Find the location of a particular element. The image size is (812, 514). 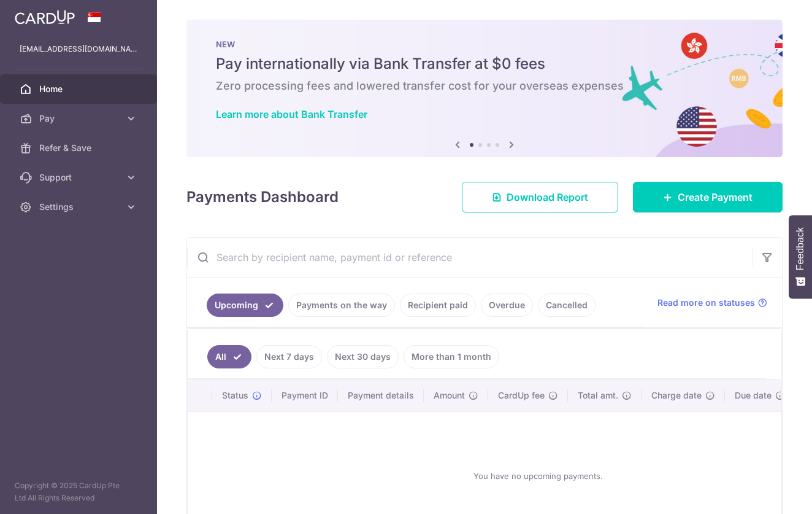

h6: Zero processing fees and lowered transfer cost for your overseas expenses is located at coordinates (484, 86).